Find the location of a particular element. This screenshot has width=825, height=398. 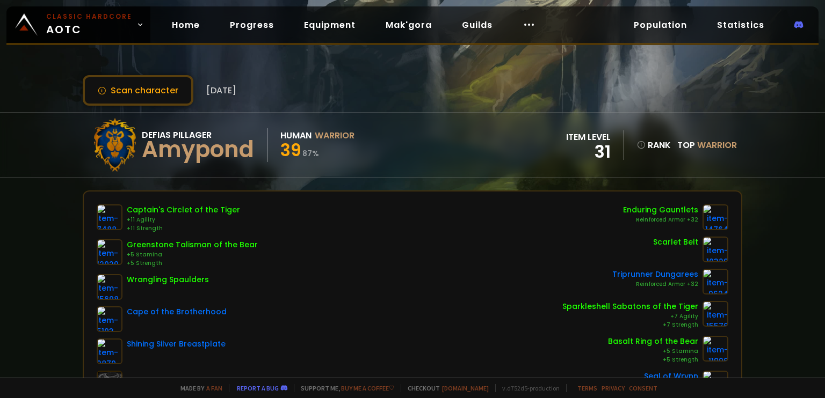

div: Seal of Wrynn is located at coordinates (671, 376).